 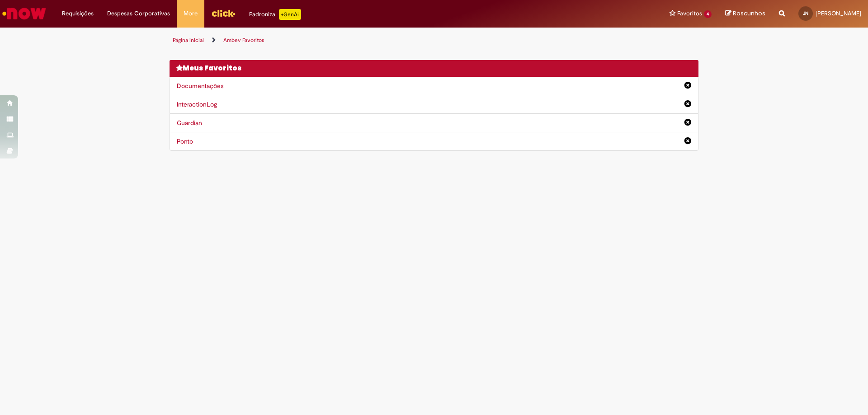 I want to click on a: Ponto, so click(x=185, y=141).